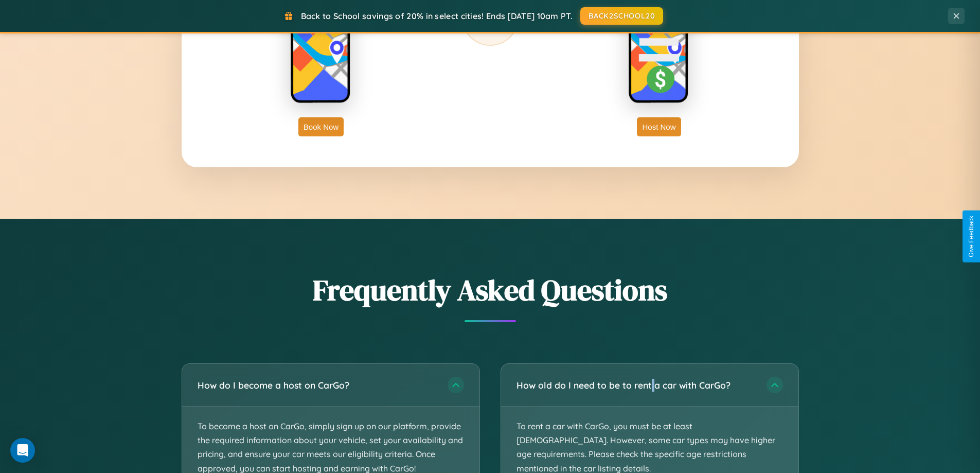 Image resolution: width=980 pixels, height=473 pixels. I want to click on h3: How do I become a host on CarGo?, so click(317, 385).